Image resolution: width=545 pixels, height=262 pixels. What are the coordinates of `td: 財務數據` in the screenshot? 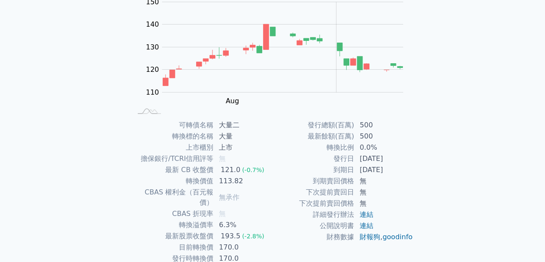 It's located at (313, 237).